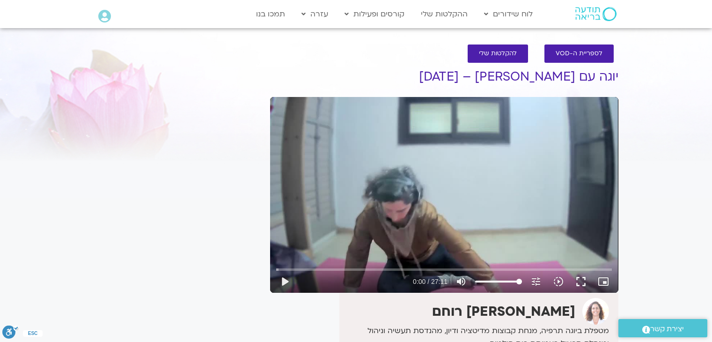 The height and width of the screenshot is (342, 712). What do you see at coordinates (596, 311) in the screenshot?
I see `img: אורנה סמלסון רוחם` at bounding box center [596, 311].